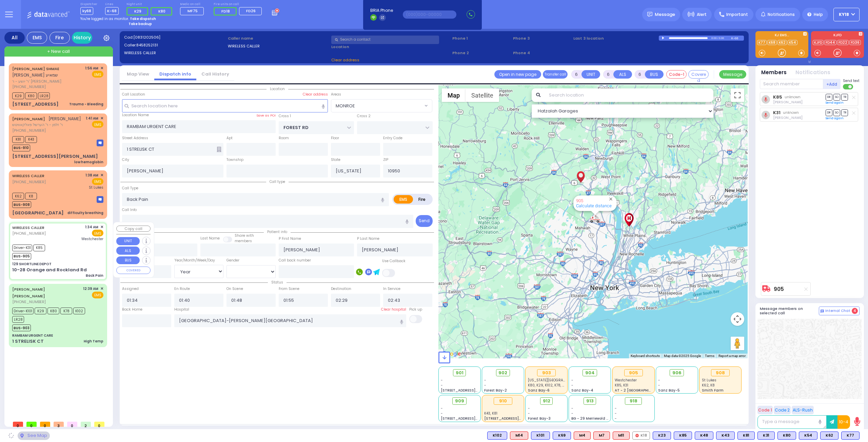 Image resolution: width=868 pixels, height=442 pixels. I want to click on label: Cross 2, so click(364, 116).